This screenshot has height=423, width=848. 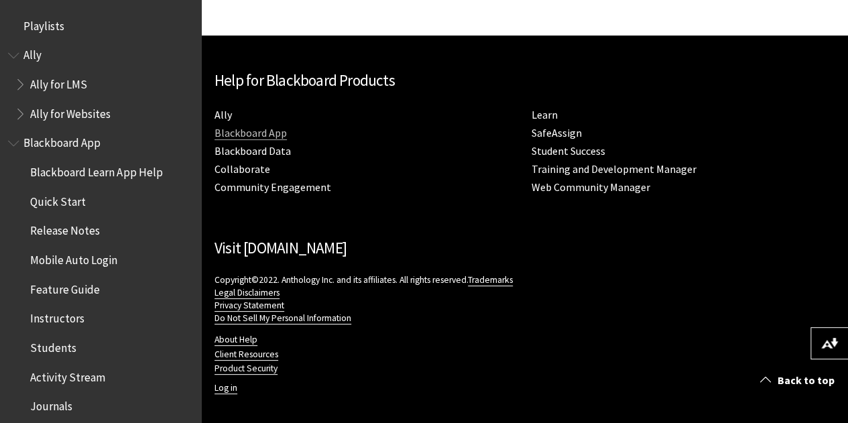 What do you see at coordinates (236, 340) in the screenshot?
I see `a: About Help` at bounding box center [236, 340].